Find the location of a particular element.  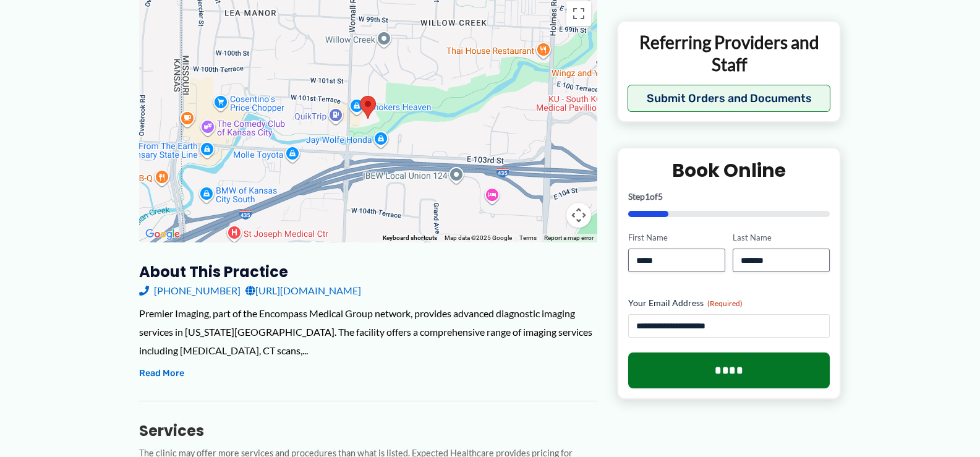

label: Your Email Address is located at coordinates (729, 303).